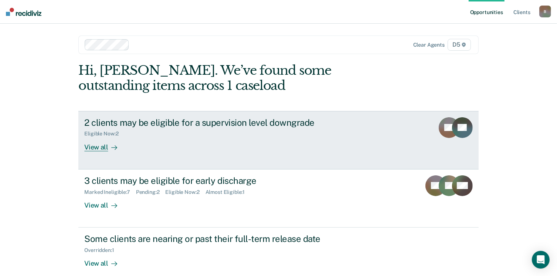  I want to click on div: Marked Ineligible : 7, so click(110, 192).